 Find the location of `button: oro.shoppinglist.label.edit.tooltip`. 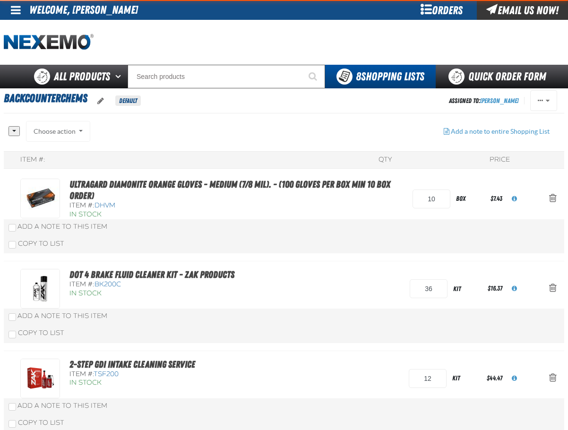

button: oro.shoppinglist.label.edit.tooltip is located at coordinates (101, 101).